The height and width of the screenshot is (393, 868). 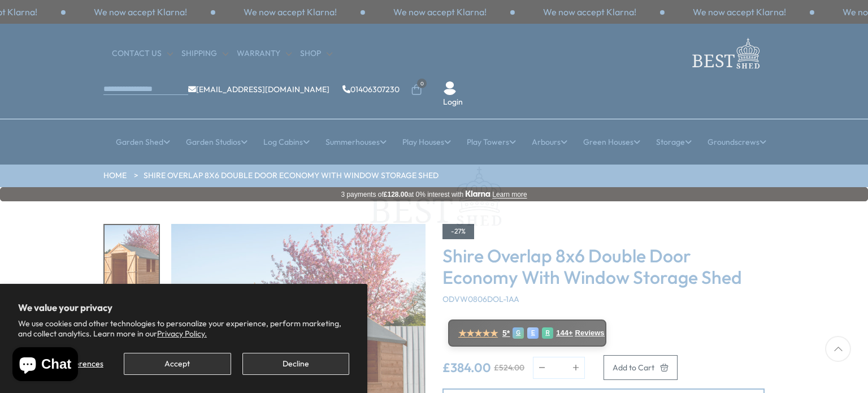 What do you see at coordinates (184, 307) in the screenshot?
I see `h2: We value your privacy` at bounding box center [184, 307].